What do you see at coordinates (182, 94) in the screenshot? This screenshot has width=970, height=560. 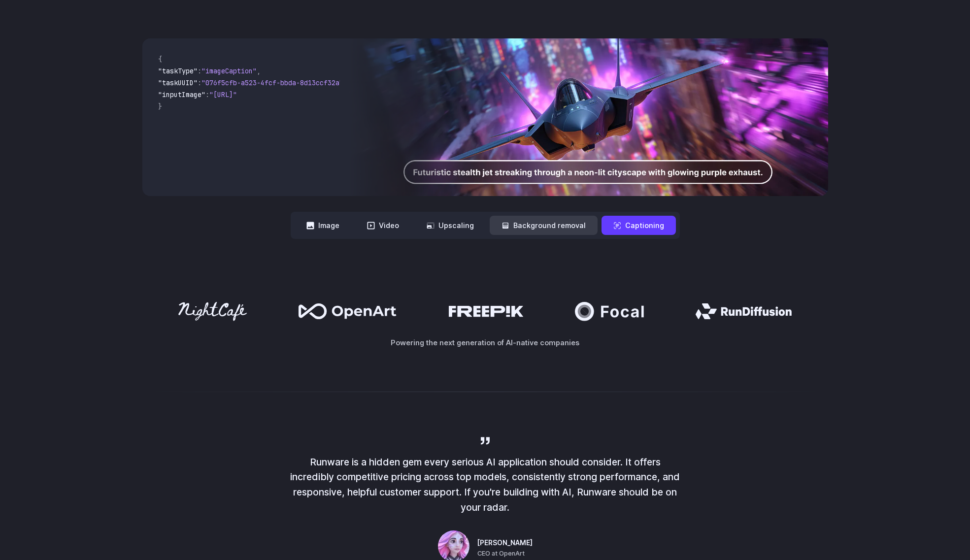 I see `span: "inputImage"` at bounding box center [182, 94].